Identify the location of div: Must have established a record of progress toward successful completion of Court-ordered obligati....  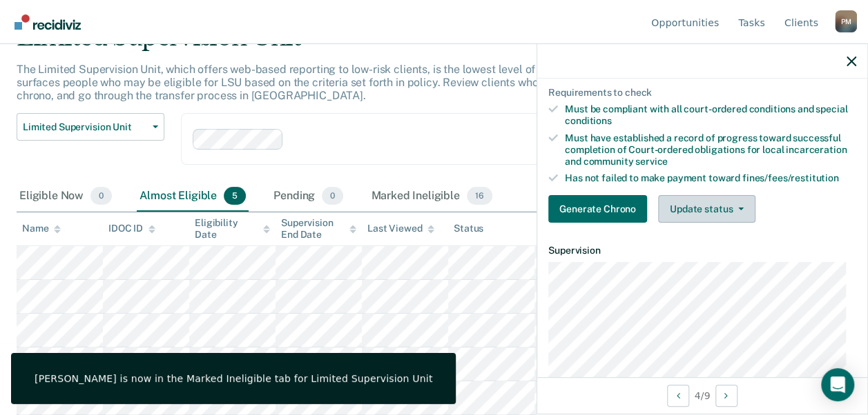
(710, 149).